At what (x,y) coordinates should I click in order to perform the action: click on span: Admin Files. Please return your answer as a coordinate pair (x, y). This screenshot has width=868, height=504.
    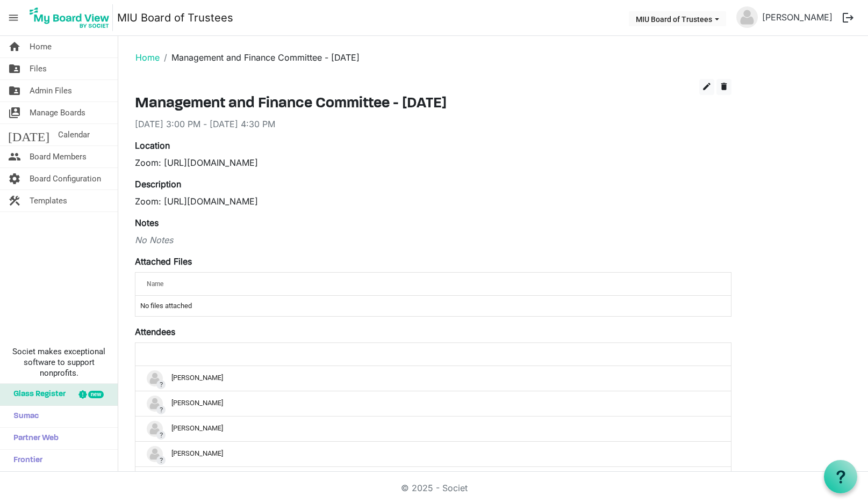
    Looking at the image, I should click on (50, 90).